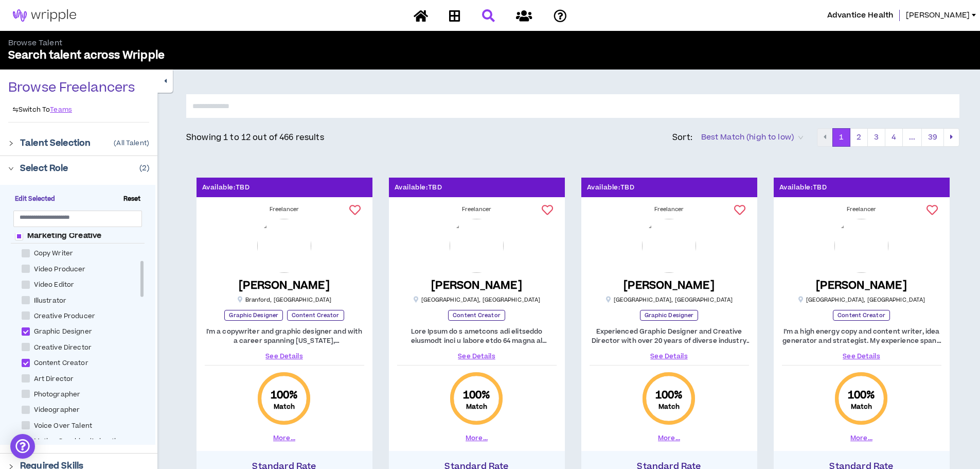  What do you see at coordinates (64, 316) in the screenshot?
I see `span: Creative Producer` at bounding box center [64, 316].